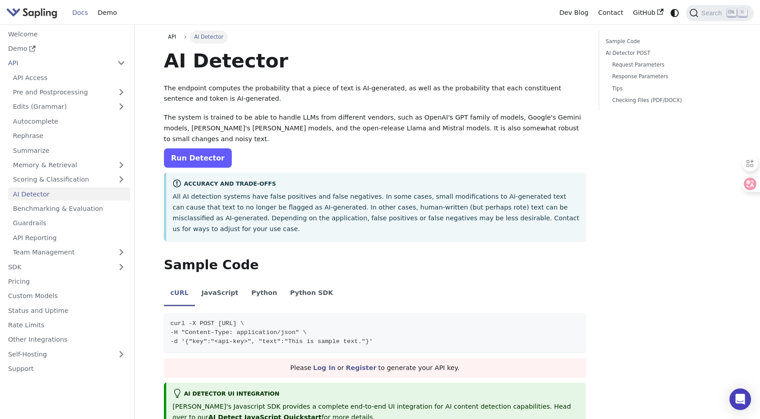 This screenshot has width=760, height=419. Describe the element at coordinates (361, 367) in the screenshot. I see `a: Register` at that location.